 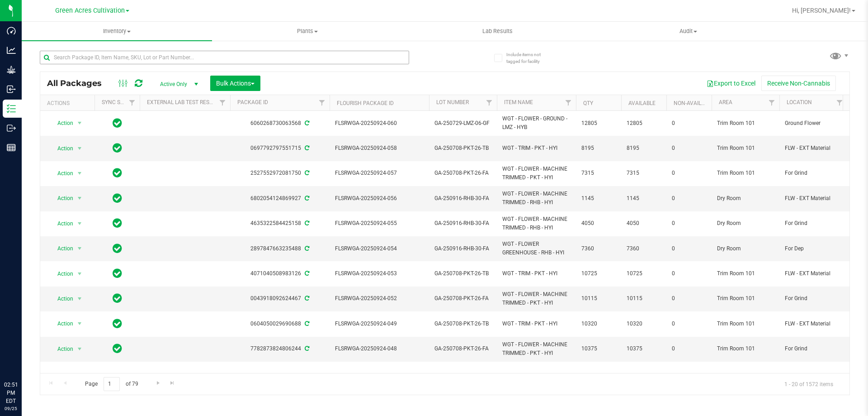 What do you see at coordinates (280, 198) in the screenshot?
I see `div: 6802054124869927` at bounding box center [280, 198].